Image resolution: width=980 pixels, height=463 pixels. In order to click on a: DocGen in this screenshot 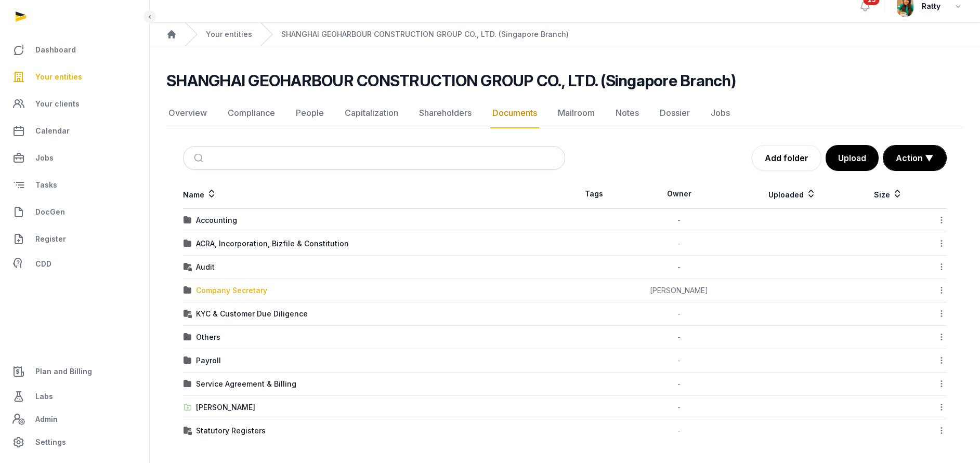, I will do `click(74, 212)`.